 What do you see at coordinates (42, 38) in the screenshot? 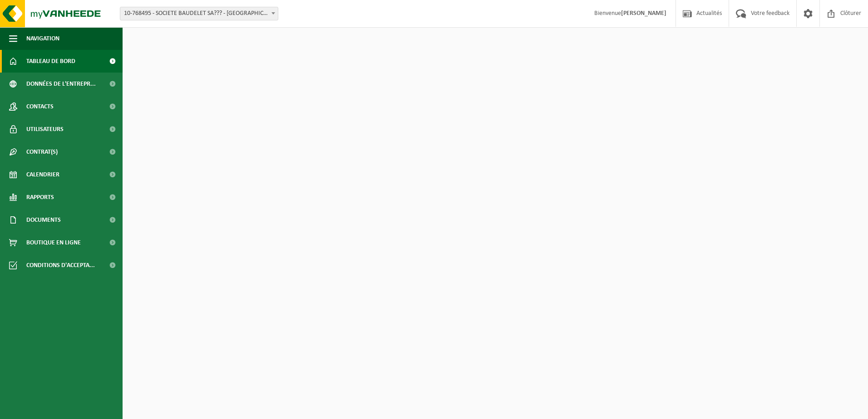
I see `span: Navigation` at bounding box center [42, 38].